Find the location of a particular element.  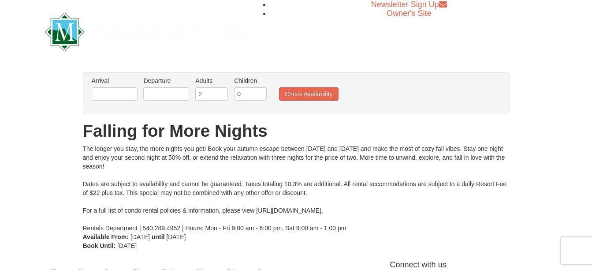

label: Adults is located at coordinates (211, 81).